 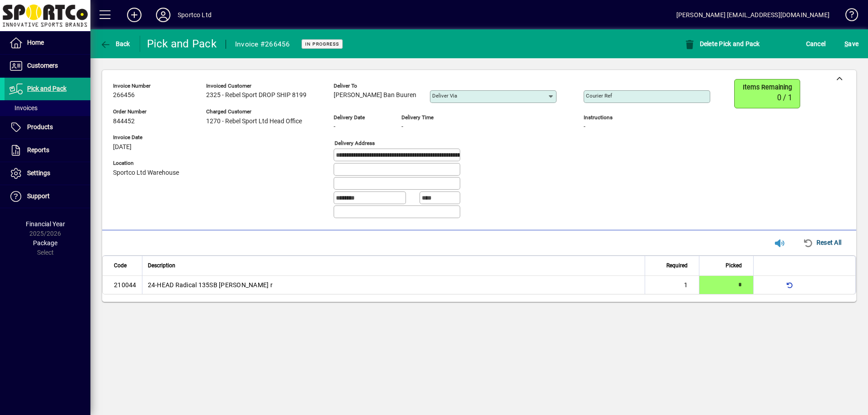 What do you see at coordinates (48, 174) in the screenshot?
I see `a: Settings` at bounding box center [48, 174].